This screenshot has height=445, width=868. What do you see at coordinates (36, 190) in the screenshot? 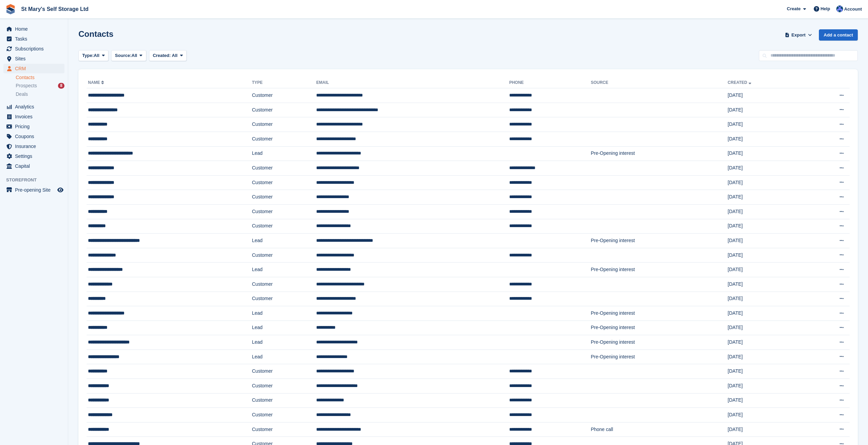
I see `span: Pre-opening Site` at bounding box center [36, 190].